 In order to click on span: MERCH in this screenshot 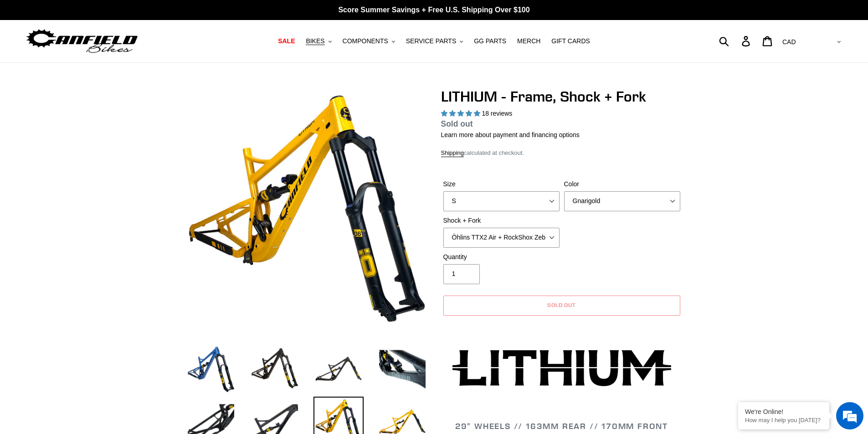, I will do `click(528, 41)`.